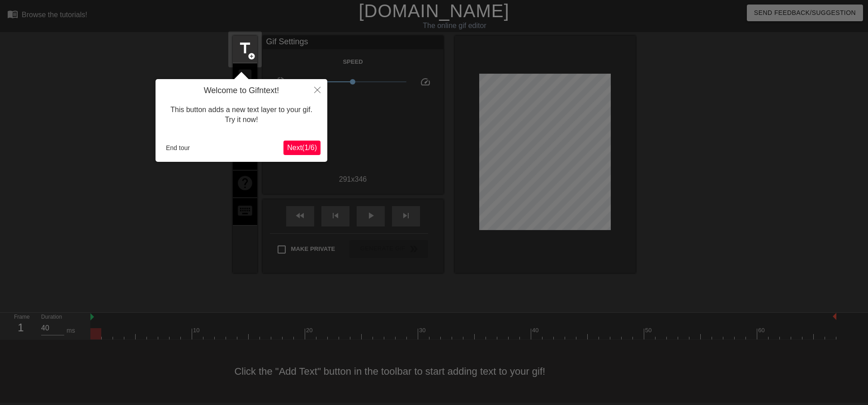  Describe the element at coordinates (318, 90) in the screenshot. I see `button: Close` at that location.